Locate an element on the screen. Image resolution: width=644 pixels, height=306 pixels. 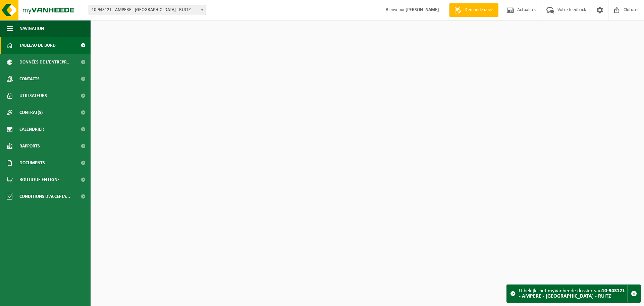
span: 10-943121 - AMPERE - VEOLIA - RUITZ is located at coordinates (147, 10).